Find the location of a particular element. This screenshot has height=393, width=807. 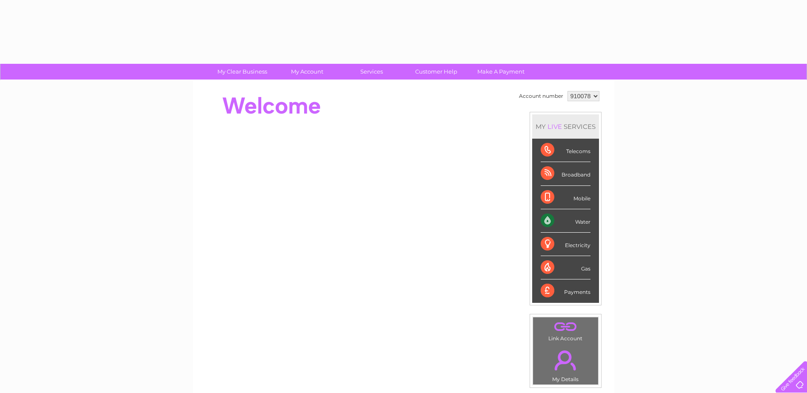

a: Make A Payment is located at coordinates (501, 71).